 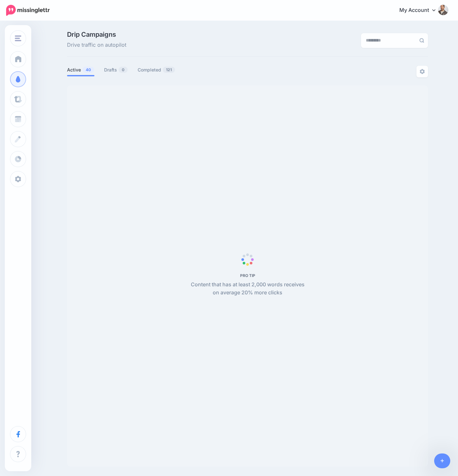 What do you see at coordinates (89, 70) in the screenshot?
I see `span: 40` at bounding box center [89, 70].